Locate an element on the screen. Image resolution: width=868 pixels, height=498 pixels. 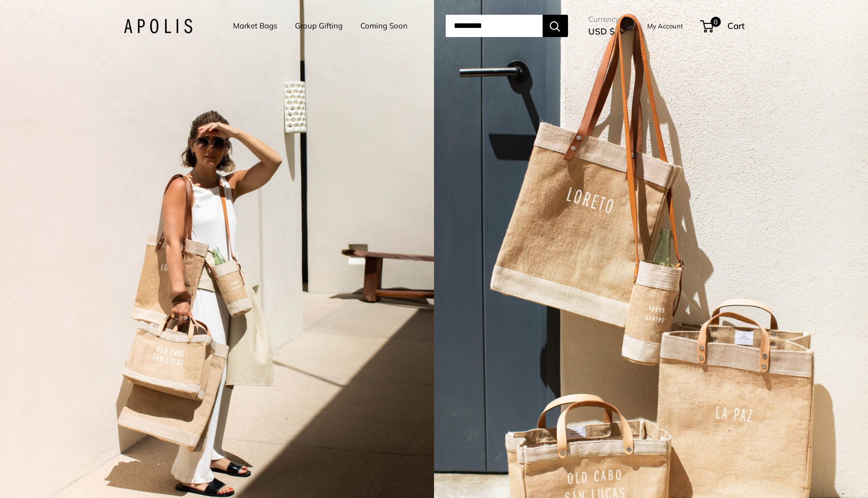
span: USD $ is located at coordinates (602, 31).